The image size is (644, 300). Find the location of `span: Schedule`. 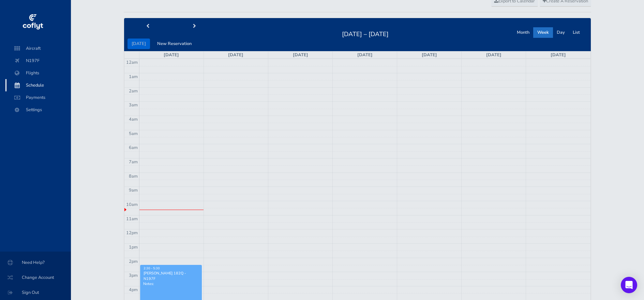

span: Schedule is located at coordinates (38, 85).